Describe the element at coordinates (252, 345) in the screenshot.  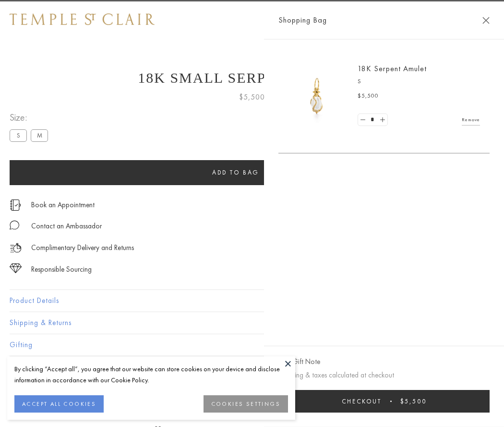
I see `button: Gifting` at that location.